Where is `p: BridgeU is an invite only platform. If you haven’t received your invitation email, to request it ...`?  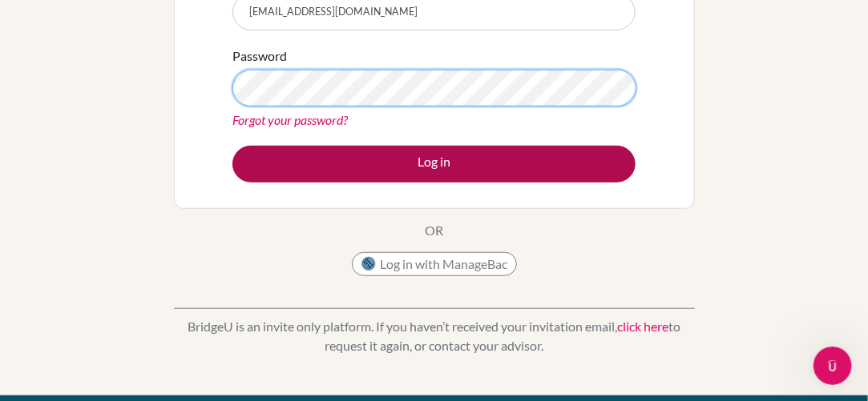
p: BridgeU is an invite only platform. If you haven’t received your invitation email, to request it ... is located at coordinates (434, 337).